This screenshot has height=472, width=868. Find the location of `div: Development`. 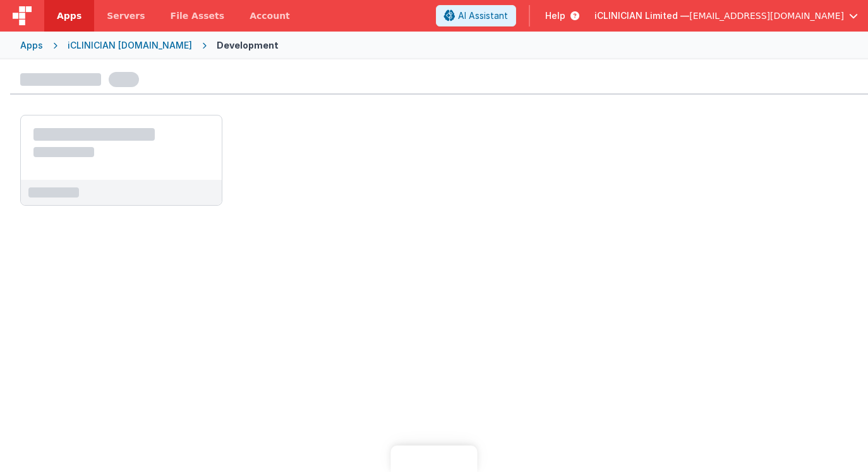

div: Development is located at coordinates (247, 45).